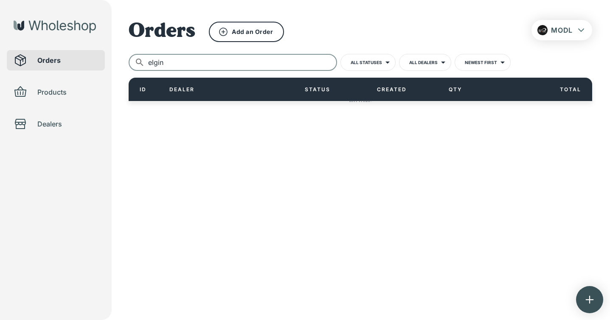 The height and width of the screenshot is (320, 610). What do you see at coordinates (56, 60) in the screenshot?
I see `div: Orders` at bounding box center [56, 60].